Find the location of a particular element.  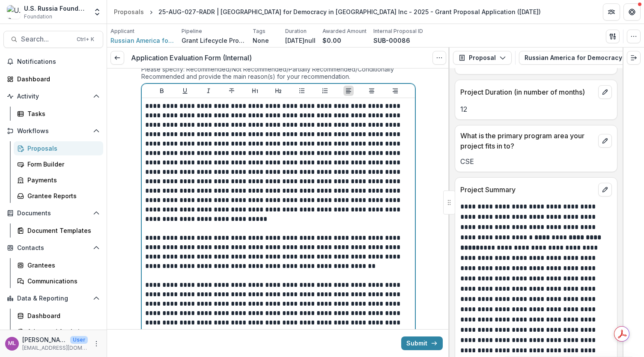

button: Proposal is located at coordinates (482, 58).